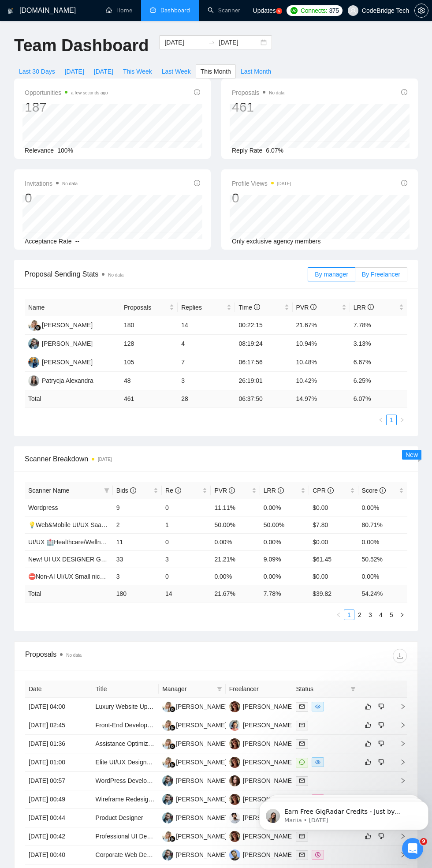 The image size is (432, 868). Describe the element at coordinates (206, 381) in the screenshot. I see `td: 3` at that location.